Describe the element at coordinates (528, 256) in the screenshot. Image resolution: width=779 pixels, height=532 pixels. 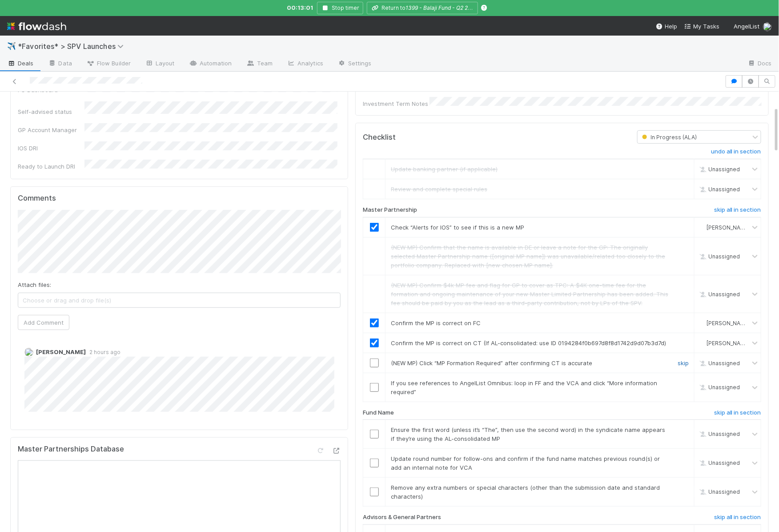
I see `span: (NEW MP) Confirm that the name is available in DE or leave a note for the GP: The originally sele...` at that location.